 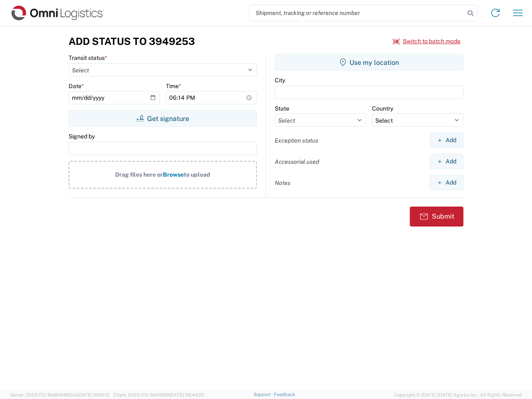 What do you see at coordinates (436, 217) in the screenshot?
I see `button: Submit` at bounding box center [436, 217].